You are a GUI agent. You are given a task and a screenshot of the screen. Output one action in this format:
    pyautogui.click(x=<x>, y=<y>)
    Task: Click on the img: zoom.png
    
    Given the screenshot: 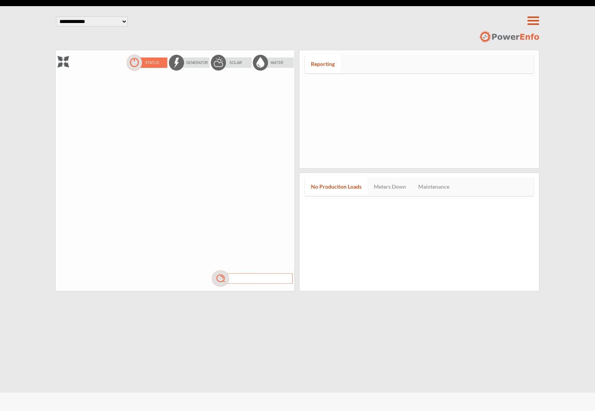 What is the action you would take?
    pyautogui.click(x=63, y=62)
    